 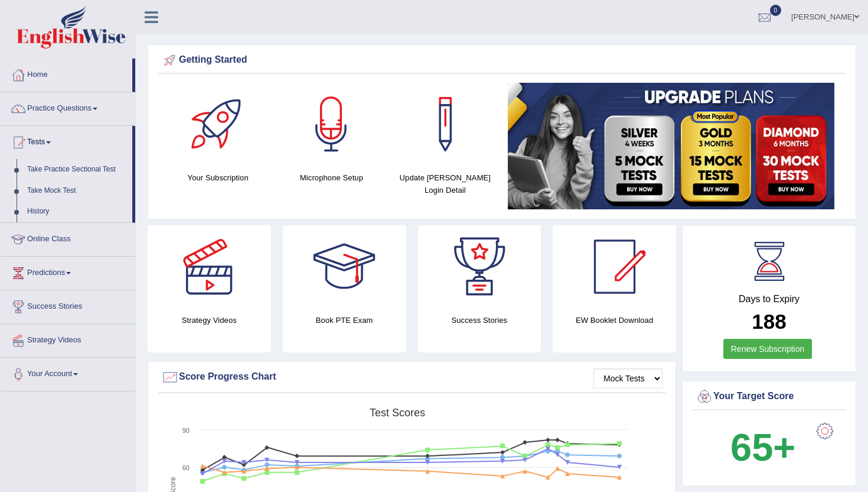 What do you see at coordinates (397, 413) in the screenshot?
I see `tspan: Test scores` at bounding box center [397, 413].